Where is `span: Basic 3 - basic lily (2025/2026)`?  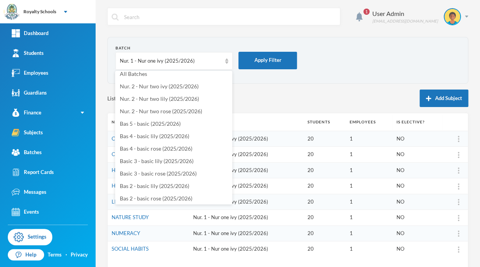
span: Basic 3 - basic lily (2025/2026) is located at coordinates (156, 161).